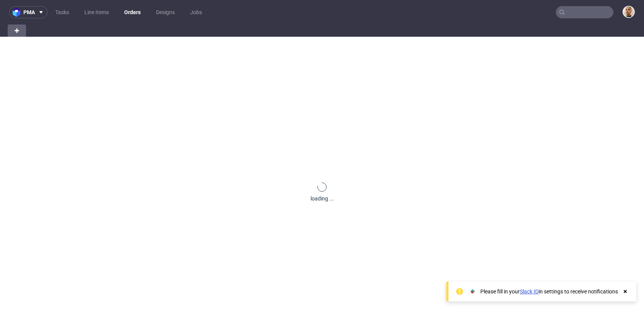  What do you see at coordinates (18, 12) in the screenshot?
I see `img: logo` at bounding box center [18, 12].